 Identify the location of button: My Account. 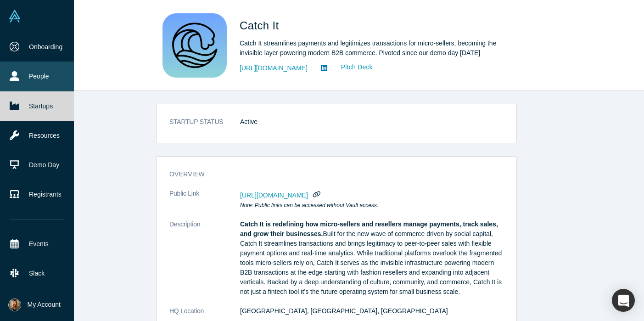
(34, 305).